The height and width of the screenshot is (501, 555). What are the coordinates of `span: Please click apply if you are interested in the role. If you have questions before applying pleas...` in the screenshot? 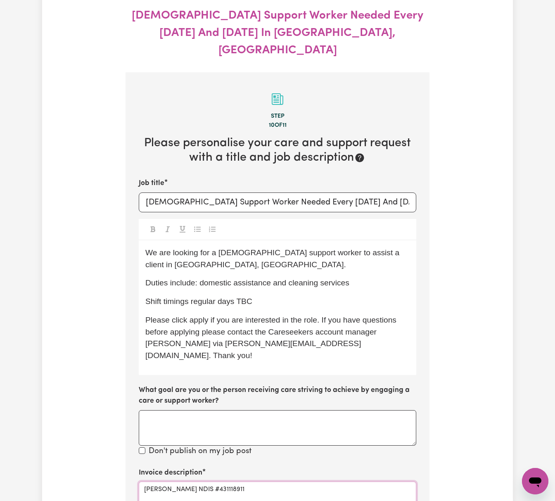 It's located at (272, 338).